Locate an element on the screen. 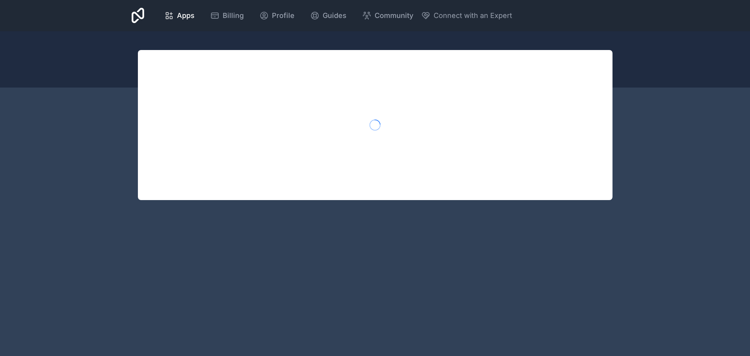  a: Community is located at coordinates (388, 16).